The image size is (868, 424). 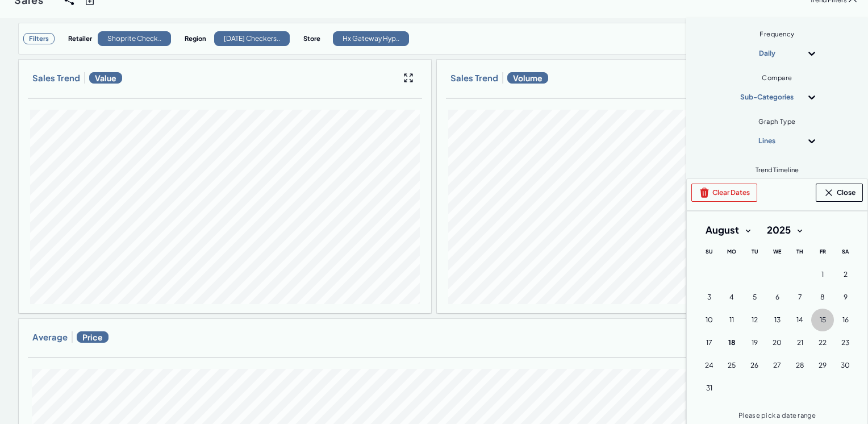 What do you see at coordinates (777, 34) in the screenshot?
I see `span: Frequency` at bounding box center [777, 34].